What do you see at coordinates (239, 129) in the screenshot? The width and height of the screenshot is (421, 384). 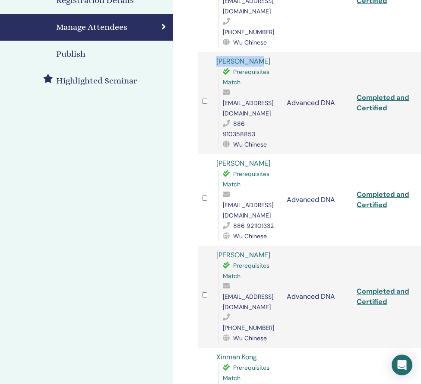 I see `span: 886 910358853` at bounding box center [239, 129].